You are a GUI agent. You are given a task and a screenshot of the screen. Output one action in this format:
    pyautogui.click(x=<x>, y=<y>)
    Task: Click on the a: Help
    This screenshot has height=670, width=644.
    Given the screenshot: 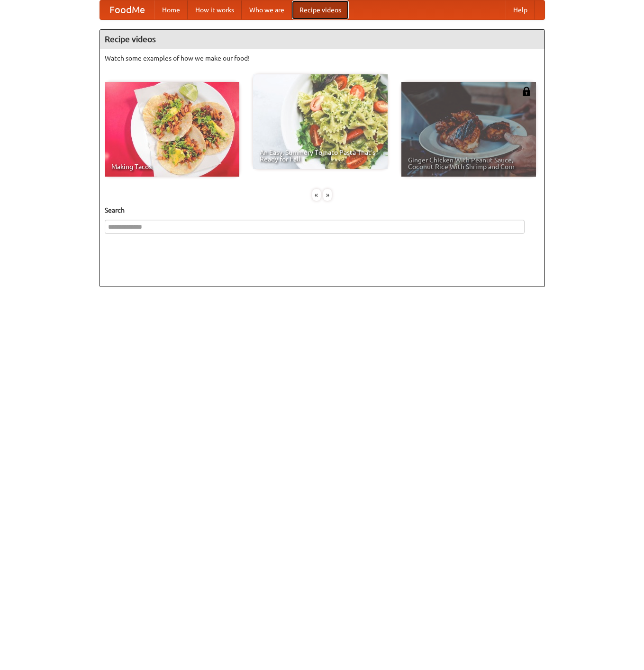 What is the action you would take?
    pyautogui.click(x=520, y=10)
    